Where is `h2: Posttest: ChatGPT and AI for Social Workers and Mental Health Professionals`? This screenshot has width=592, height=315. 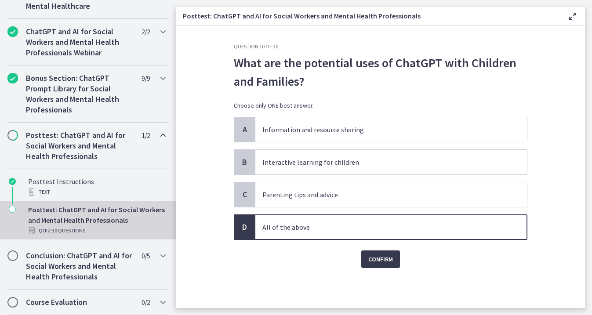
h2: Posttest: ChatGPT and AI for Social Workers and Mental Health Professionals is located at coordinates (80, 146).